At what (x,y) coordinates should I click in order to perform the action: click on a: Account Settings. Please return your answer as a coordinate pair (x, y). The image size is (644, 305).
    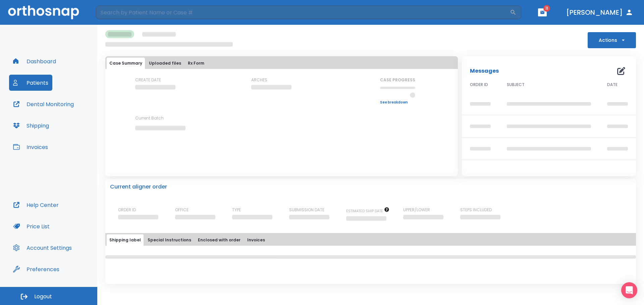
    Looking at the image, I should click on (42, 248).